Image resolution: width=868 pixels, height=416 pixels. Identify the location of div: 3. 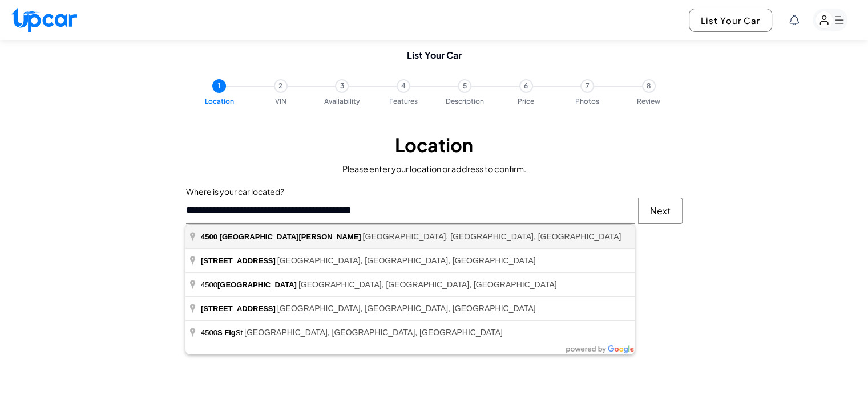
(342, 86).